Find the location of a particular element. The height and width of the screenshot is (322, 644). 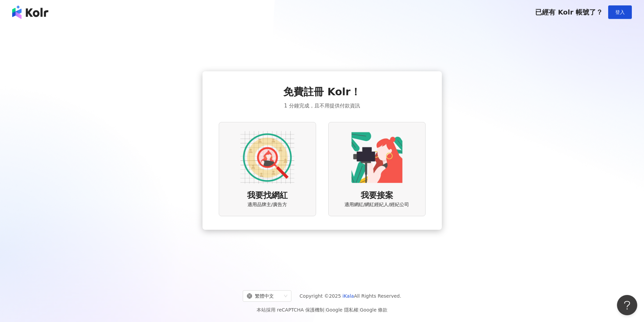

span: Copyright © 2025 All Rights Reserved. is located at coordinates (350, 296).